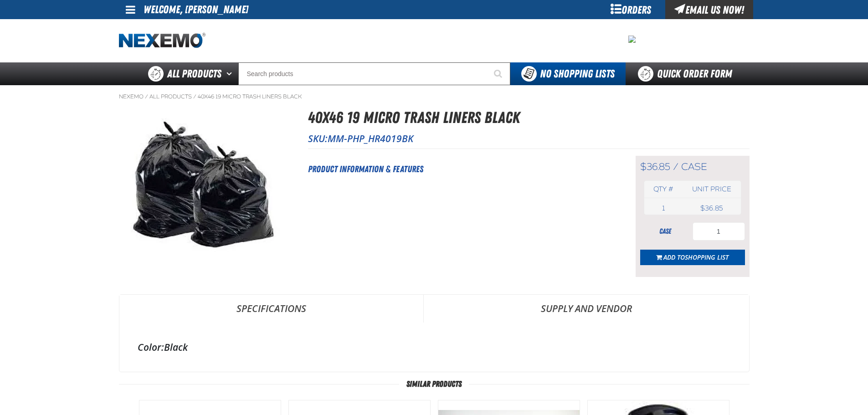 The height and width of the screenshot is (415, 868). What do you see at coordinates (718, 231) in the screenshot?
I see `input: Product Quantity` at bounding box center [718, 231].